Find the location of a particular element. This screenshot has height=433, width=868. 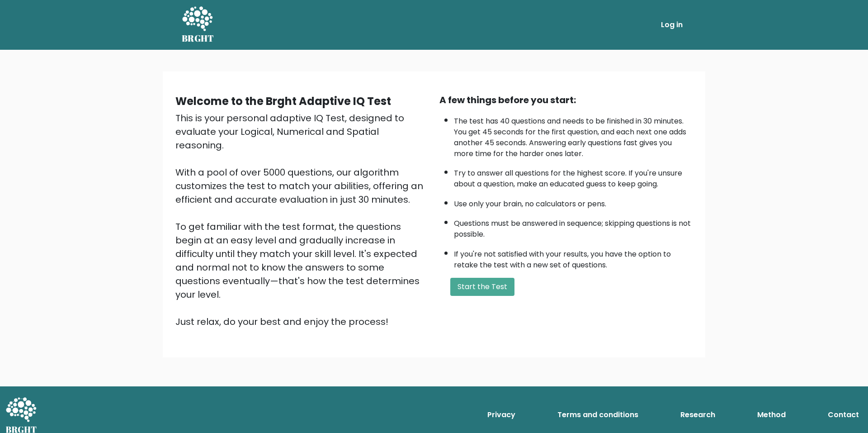

li: Try to answer all questions for the highest score. If you're unsure about a question, make an edu... is located at coordinates (573, 177).